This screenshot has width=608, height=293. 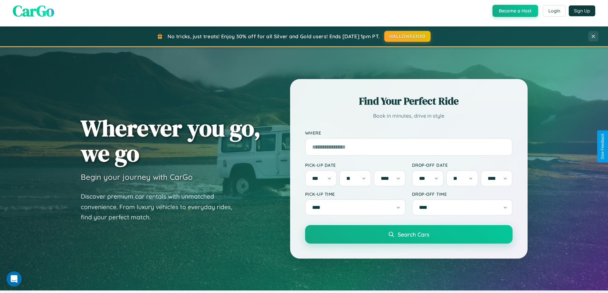 What do you see at coordinates (137, 177) in the screenshot?
I see `h3: Begin your journey with CarGo` at bounding box center [137, 177].